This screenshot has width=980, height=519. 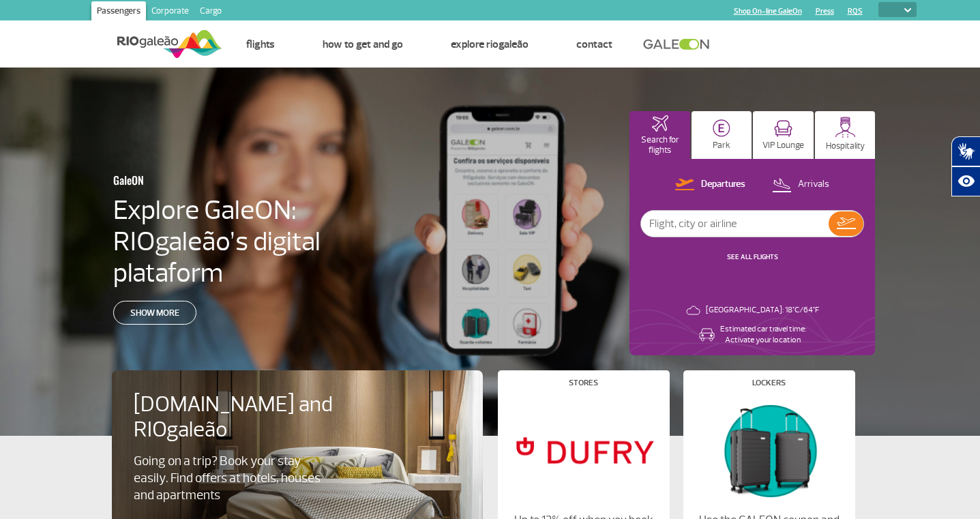 What do you see at coordinates (769, 382) in the screenshot?
I see `h4: Lockers` at bounding box center [769, 382].